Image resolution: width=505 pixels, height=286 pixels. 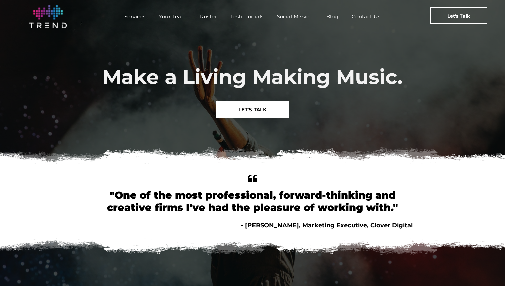 I want to click on a: Blog, so click(x=332, y=16).